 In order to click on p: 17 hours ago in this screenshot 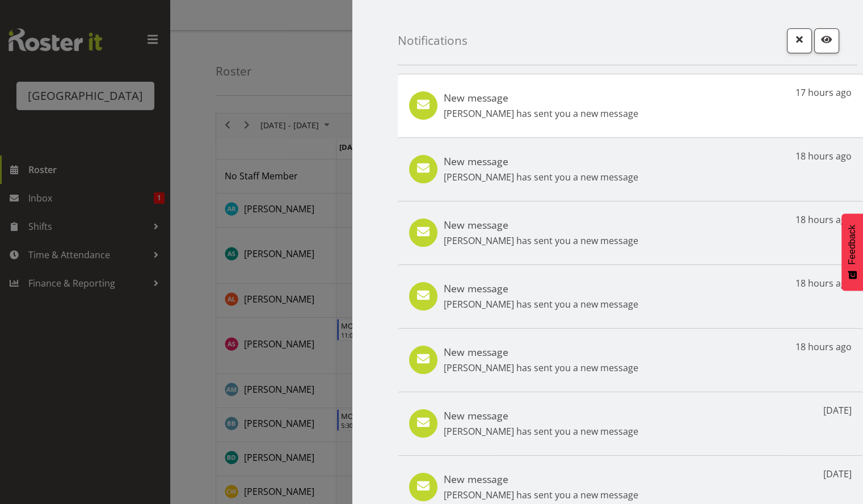, I will do `click(823, 92)`.